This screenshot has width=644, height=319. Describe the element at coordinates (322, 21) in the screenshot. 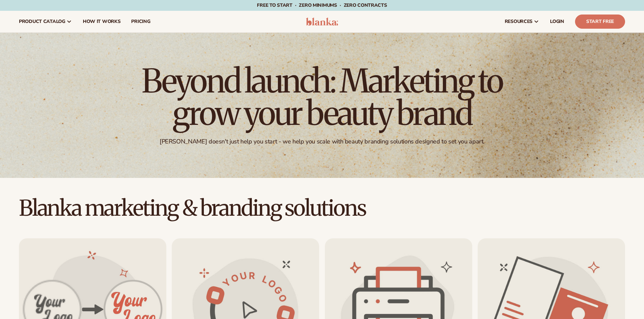

I see `img: logo` at that location.